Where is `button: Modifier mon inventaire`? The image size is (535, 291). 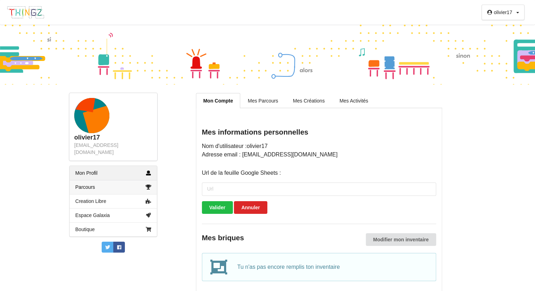
button: Modifier mon inventaire is located at coordinates (401, 239).